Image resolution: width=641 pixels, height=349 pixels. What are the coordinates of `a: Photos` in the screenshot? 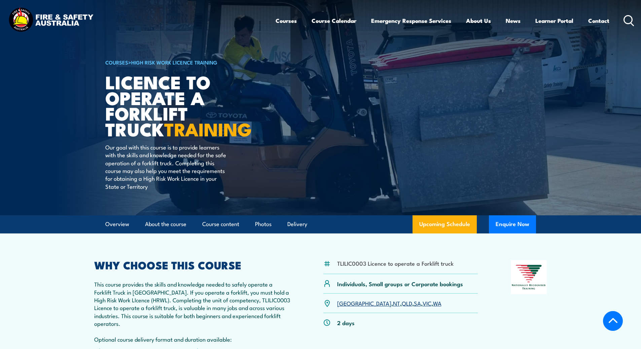 It's located at (263, 224).